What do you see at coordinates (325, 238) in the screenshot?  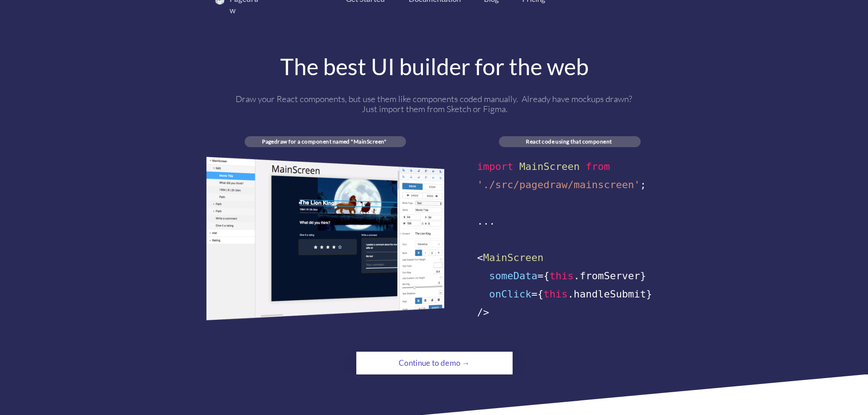 I see `img: image.png` at bounding box center [325, 238].